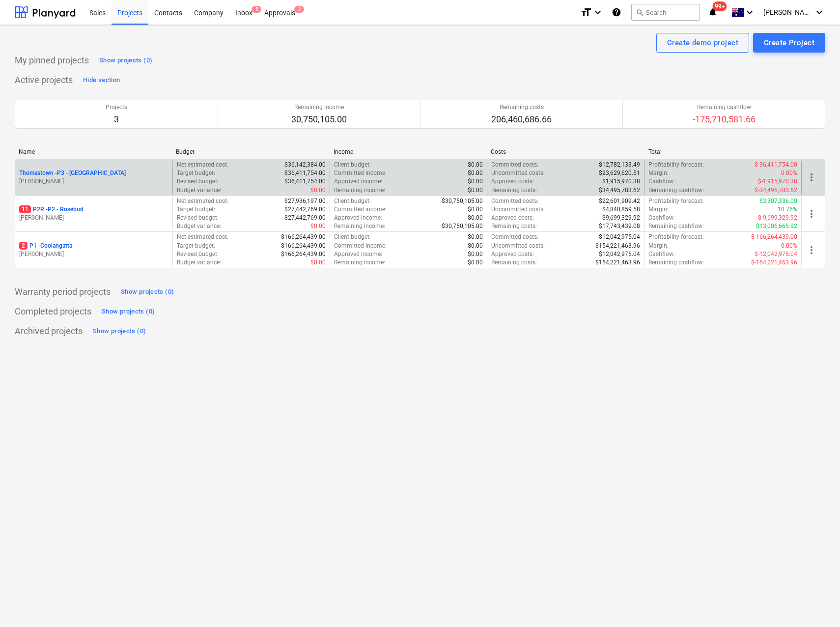 The image size is (840, 627). What do you see at coordinates (52, 61) in the screenshot?
I see `p: My pinned projects` at bounding box center [52, 61].